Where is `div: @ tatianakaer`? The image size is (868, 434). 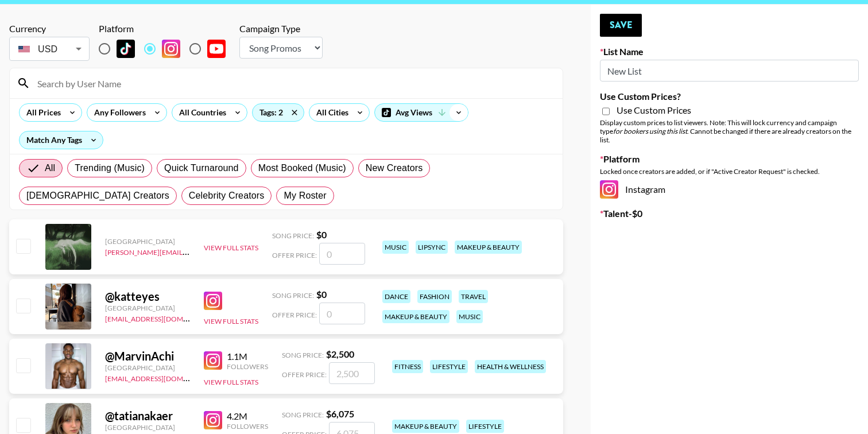 div: @ tatianakaer is located at coordinates (148, 416).